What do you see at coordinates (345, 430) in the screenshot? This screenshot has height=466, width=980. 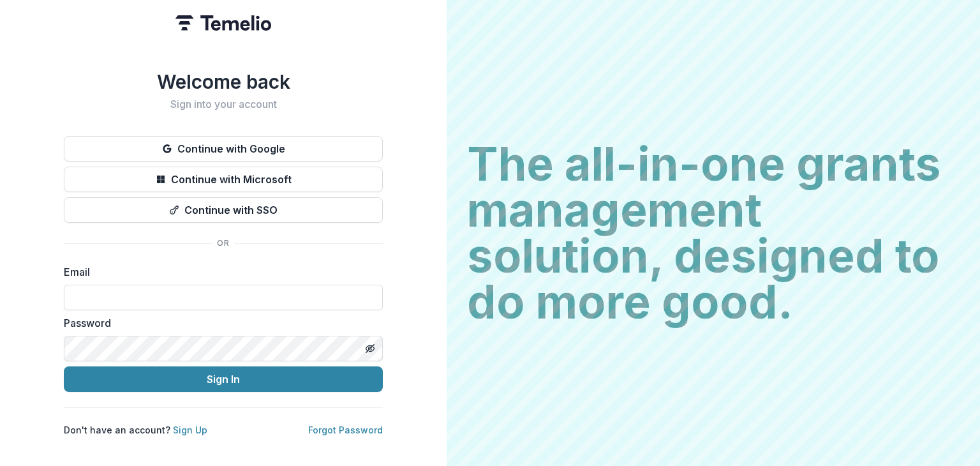 I see `a: Forgot Password` at bounding box center [345, 430].